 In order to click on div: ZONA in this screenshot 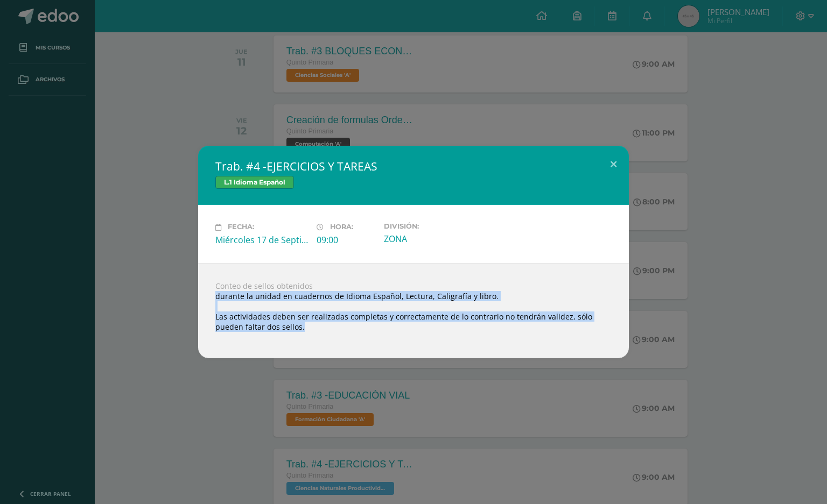, I will do `click(430, 239)`.